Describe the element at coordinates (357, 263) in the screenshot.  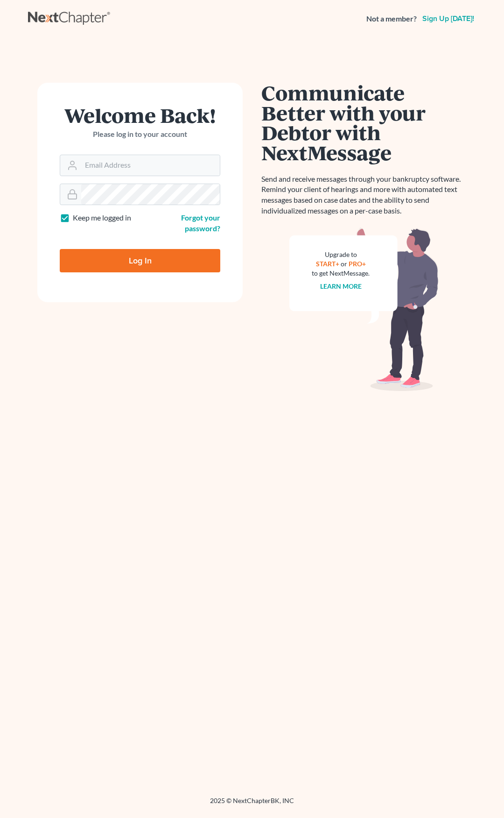
I see `a: PRO+` at that location.